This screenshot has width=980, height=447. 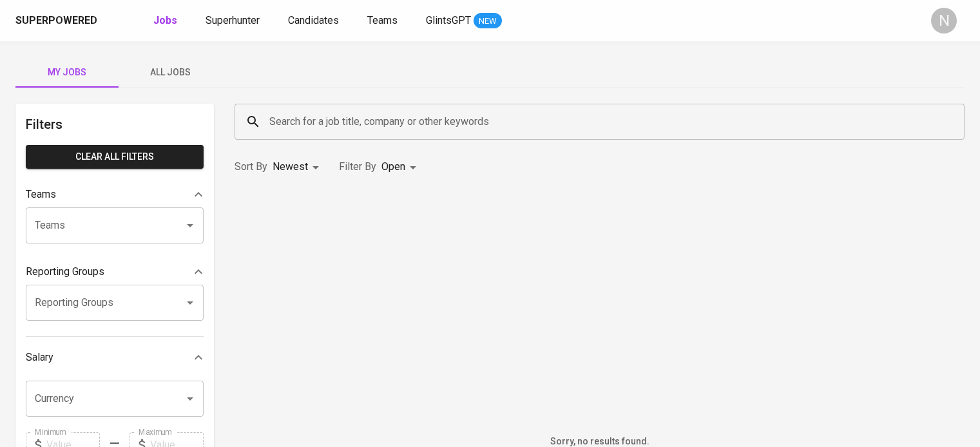 I want to click on span: Teams, so click(x=382, y=20).